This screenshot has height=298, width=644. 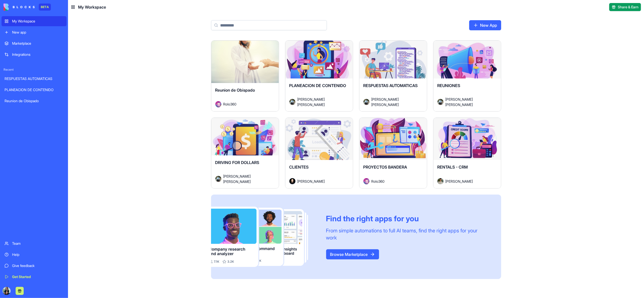 I want to click on button: Share & Earn, so click(x=625, y=7).